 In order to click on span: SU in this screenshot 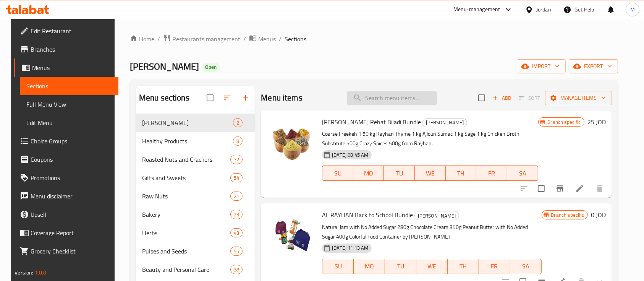, I will do `click(338, 266)`.